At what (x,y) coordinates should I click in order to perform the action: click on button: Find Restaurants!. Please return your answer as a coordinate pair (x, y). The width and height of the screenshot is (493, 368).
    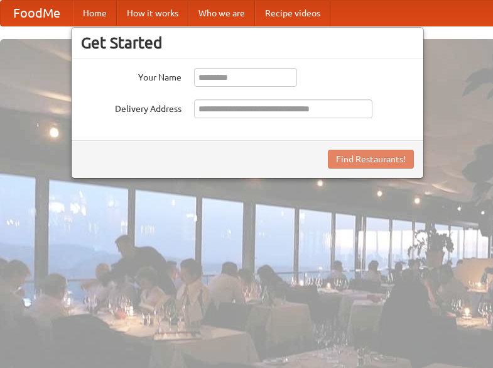
    Looking at the image, I should click on (371, 159).